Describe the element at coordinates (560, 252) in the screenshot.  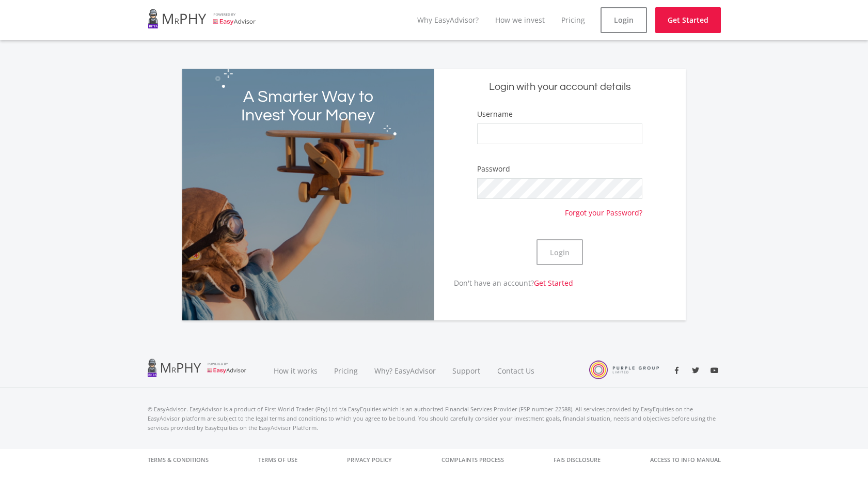
I see `button: Login` at that location.